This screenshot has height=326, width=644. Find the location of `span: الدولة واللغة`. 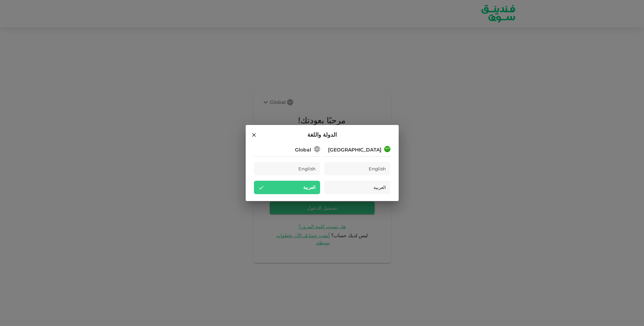

span: الدولة واللغة is located at coordinates (322, 135).